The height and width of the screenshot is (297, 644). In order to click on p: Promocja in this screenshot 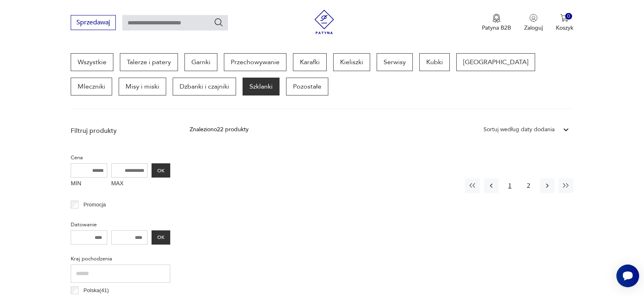, I will do `click(95, 204)`.